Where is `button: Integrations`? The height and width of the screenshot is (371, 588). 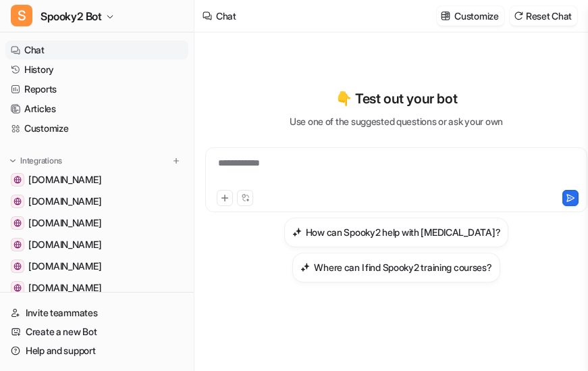 button: Integrations is located at coordinates (36, 161).